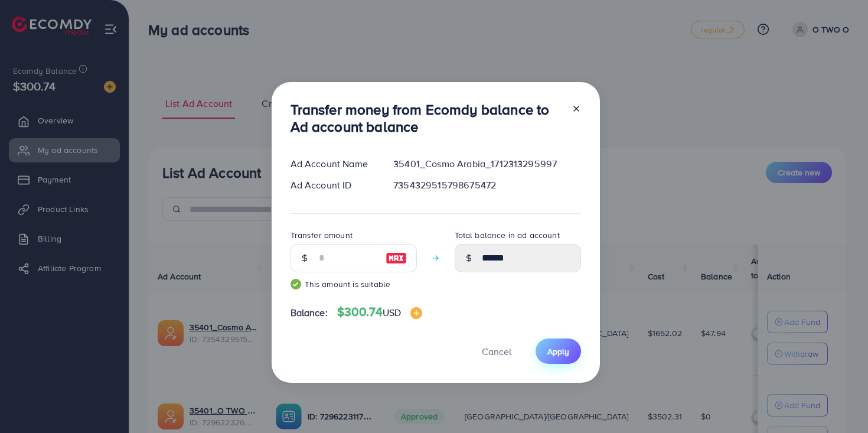 The height and width of the screenshot is (433, 868). Describe the element at coordinates (486, 164) in the screenshot. I see `div: 35401_Cosmo Arabia_1712313295997` at that location.